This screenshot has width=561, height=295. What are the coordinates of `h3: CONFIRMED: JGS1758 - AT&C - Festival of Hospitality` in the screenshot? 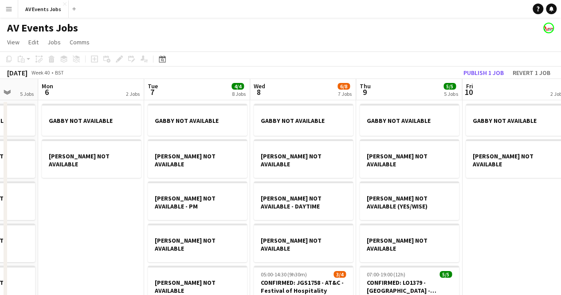 It's located at (304, 287).